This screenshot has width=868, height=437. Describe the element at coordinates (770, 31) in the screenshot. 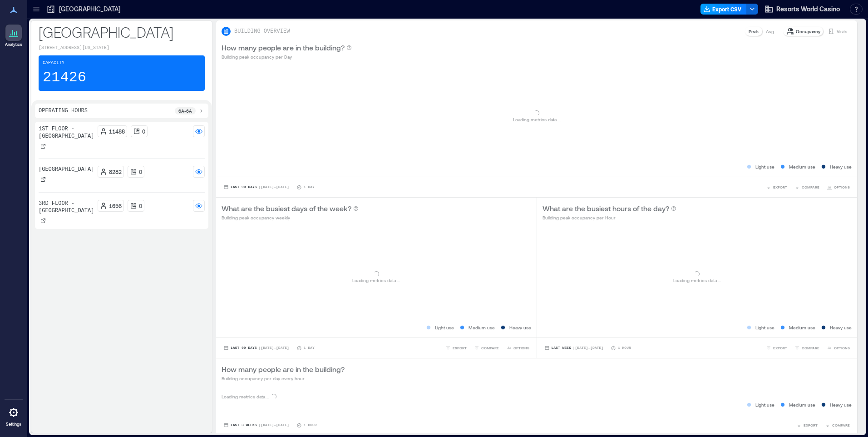

I see `p: Avg` at that location.